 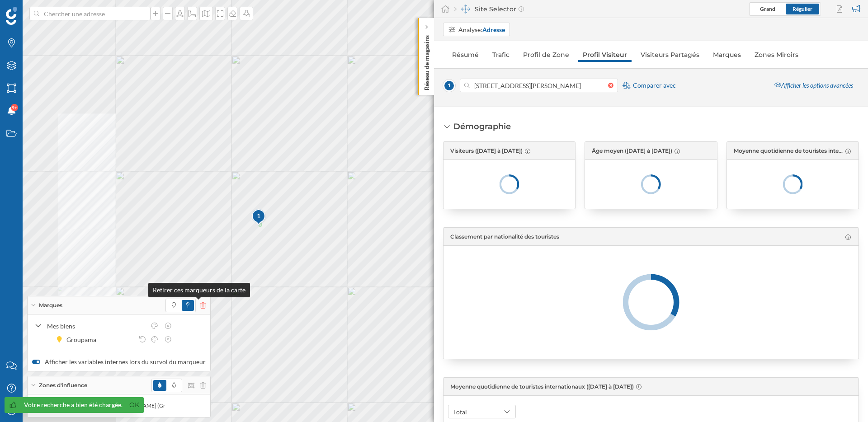 I want to click on img: Logo Geoblink, so click(x=11, y=16).